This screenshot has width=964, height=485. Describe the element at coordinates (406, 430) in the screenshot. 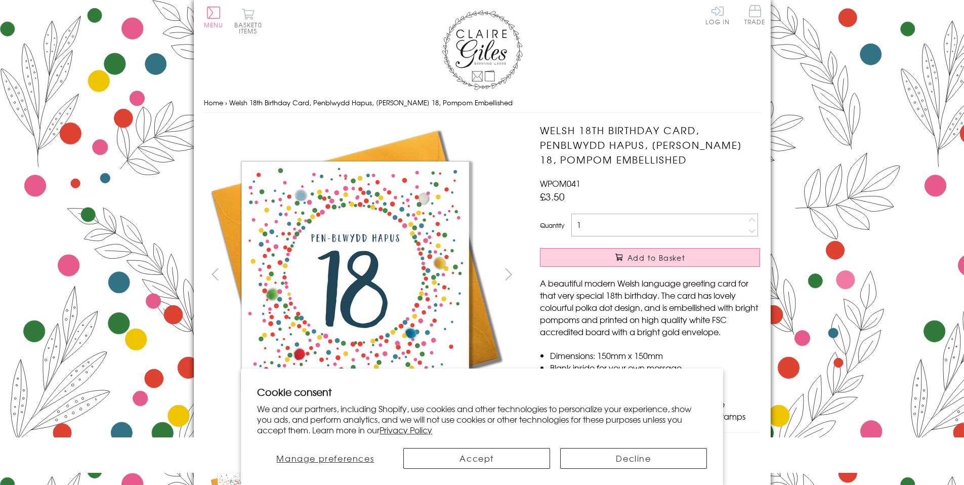

I see `a: Privacy Policy` at that location.